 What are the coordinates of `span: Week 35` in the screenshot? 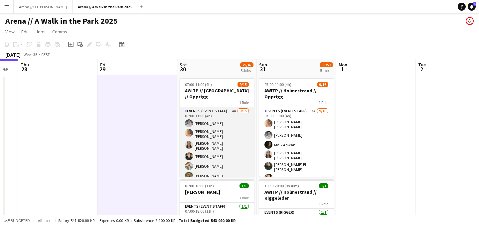 It's located at (30, 54).